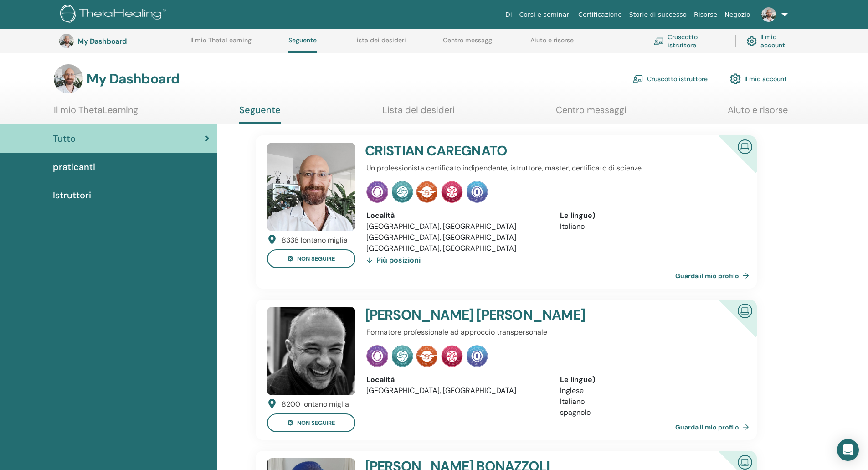 The image size is (868, 470). Describe the element at coordinates (509, 15) in the screenshot. I see `a: Di` at that location.